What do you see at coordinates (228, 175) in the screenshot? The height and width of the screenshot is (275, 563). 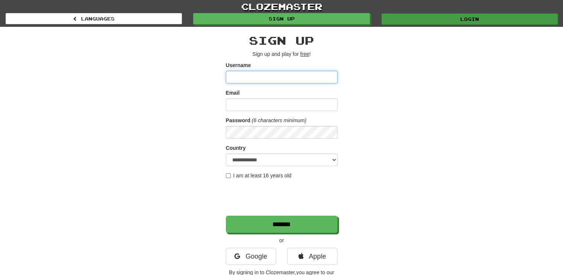 I see `input: I am at least 16 years old` at bounding box center [228, 175].